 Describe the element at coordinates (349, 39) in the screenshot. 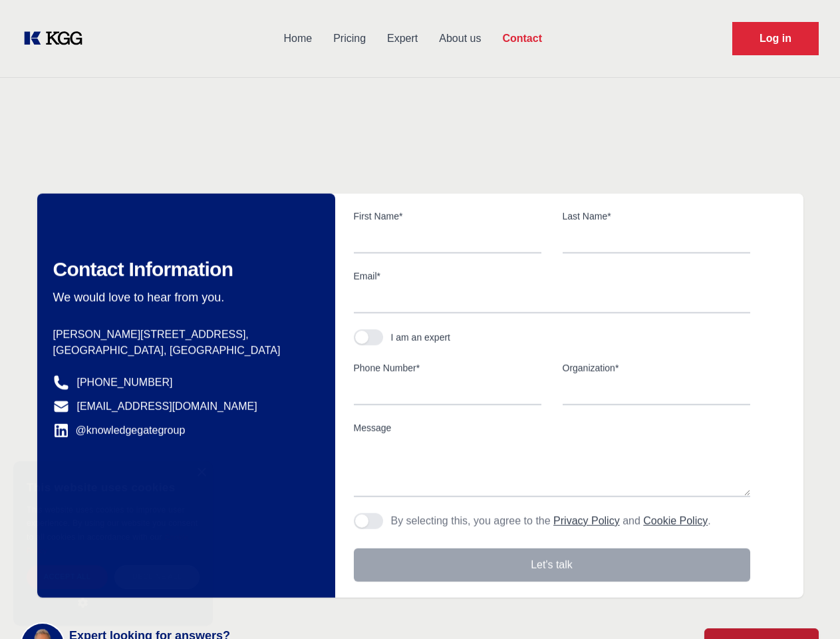

I see `a: Pricing` at that location.